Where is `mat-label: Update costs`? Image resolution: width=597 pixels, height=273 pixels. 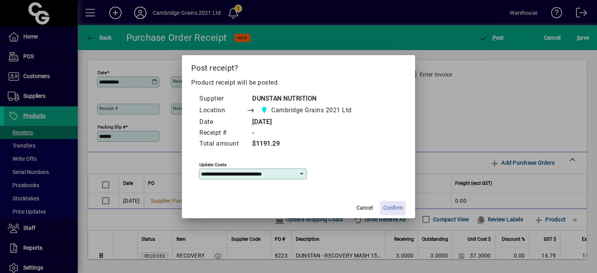 mat-label: Update costs is located at coordinates (213, 164).